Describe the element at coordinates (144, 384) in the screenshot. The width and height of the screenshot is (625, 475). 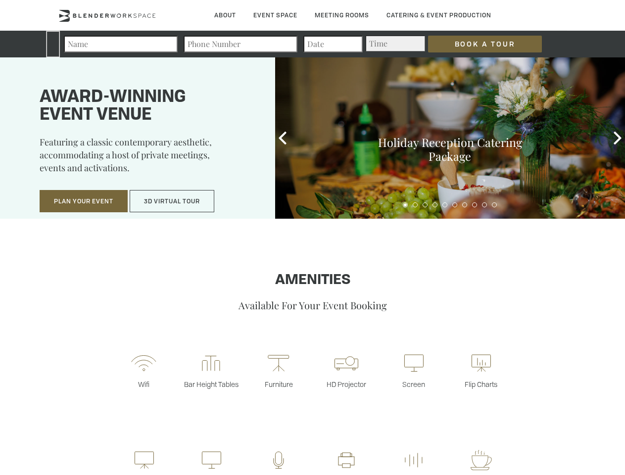
I see `p: Wifi` at that location.